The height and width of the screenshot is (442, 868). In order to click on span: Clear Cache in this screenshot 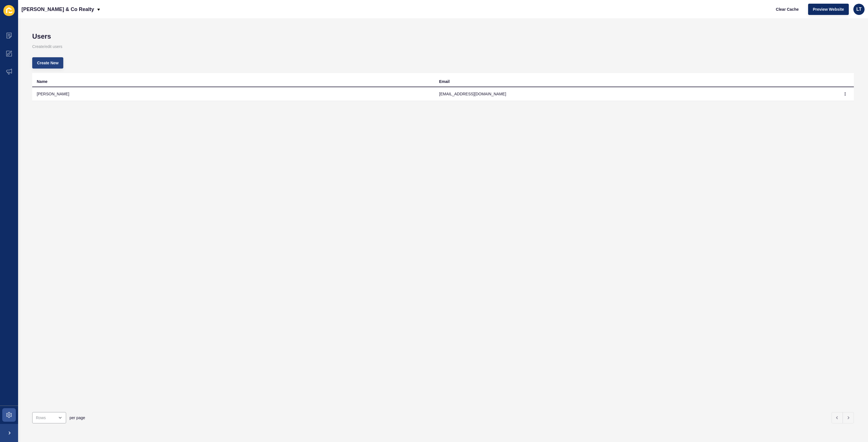, I will do `click(787, 9)`.